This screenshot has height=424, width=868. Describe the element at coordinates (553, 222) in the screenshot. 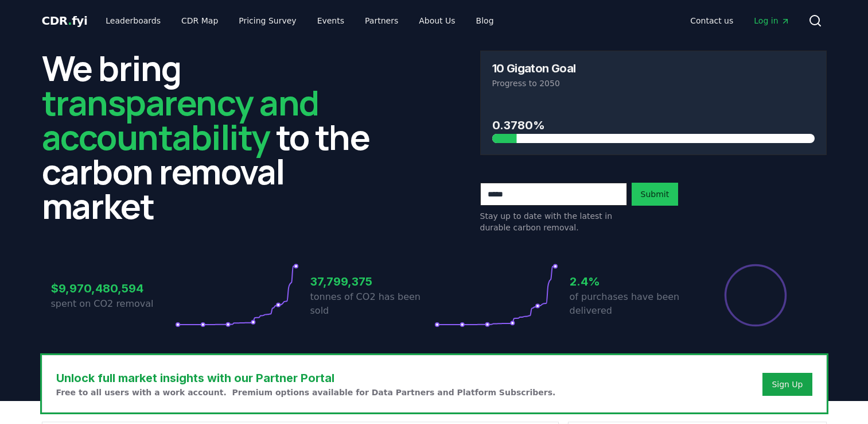

I see `p: Stay up to date with the latest in durable carbon removal.` at that location.